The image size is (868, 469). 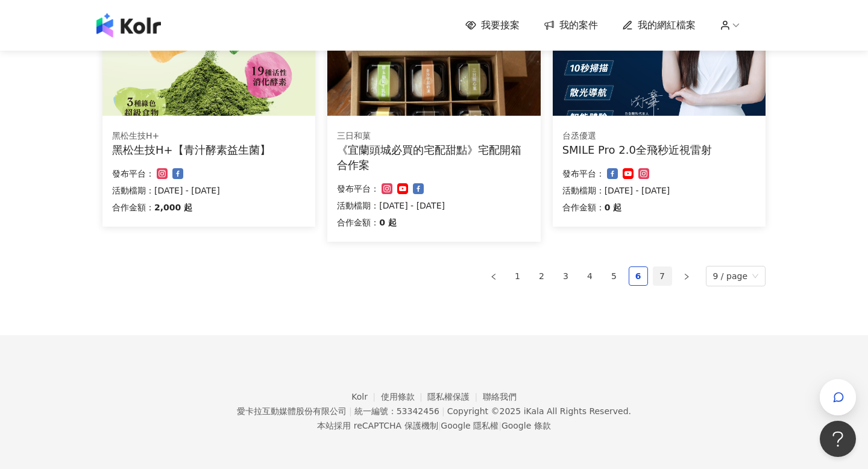 What do you see at coordinates (494, 276) in the screenshot?
I see `button: left` at bounding box center [494, 276].